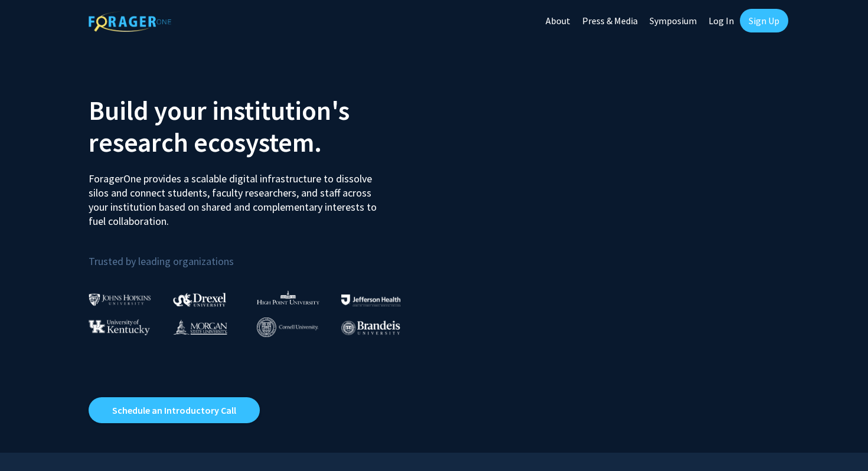 Image resolution: width=868 pixels, height=471 pixels. What do you see at coordinates (371, 300) in the screenshot?
I see `img: Thomas Jefferson University` at bounding box center [371, 300].